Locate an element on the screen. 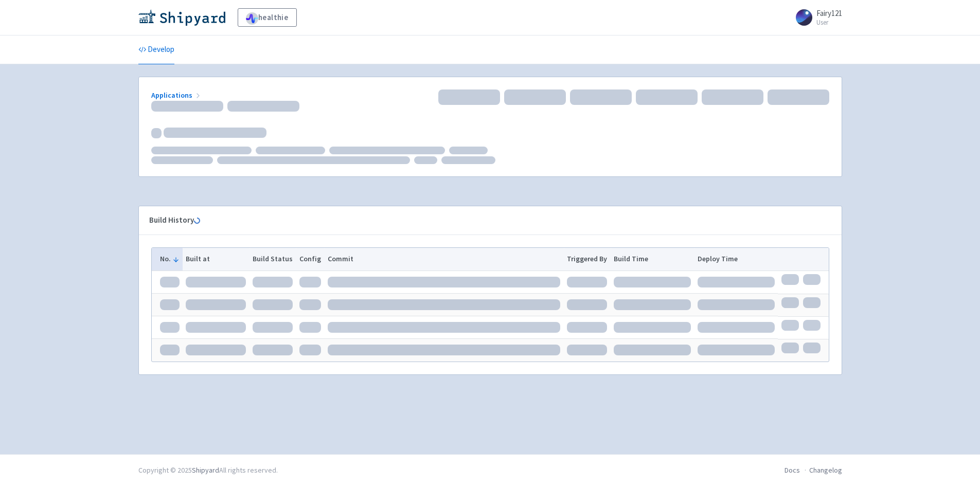 The width and height of the screenshot is (980, 486). th: Commit is located at coordinates (444, 259).